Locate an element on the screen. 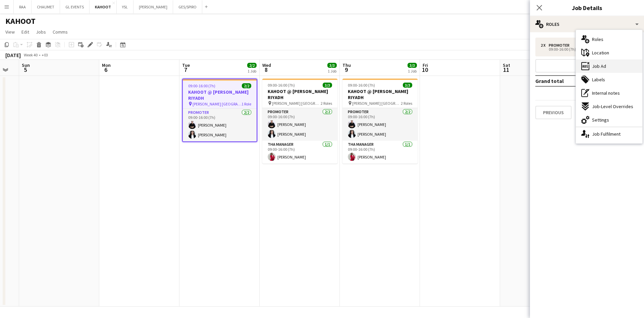 The height and width of the screenshot is (318, 644). div: +03 is located at coordinates (45, 55).